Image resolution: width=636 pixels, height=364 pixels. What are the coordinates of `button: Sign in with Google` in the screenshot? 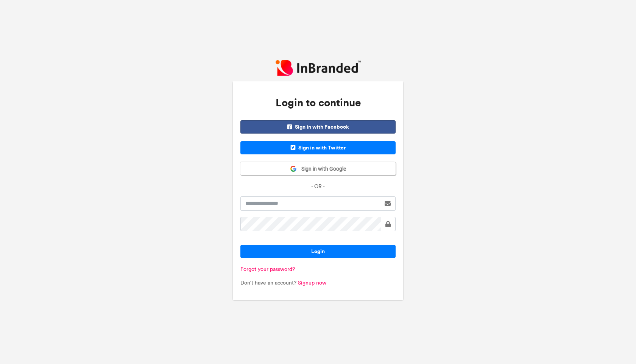 It's located at (318, 169).